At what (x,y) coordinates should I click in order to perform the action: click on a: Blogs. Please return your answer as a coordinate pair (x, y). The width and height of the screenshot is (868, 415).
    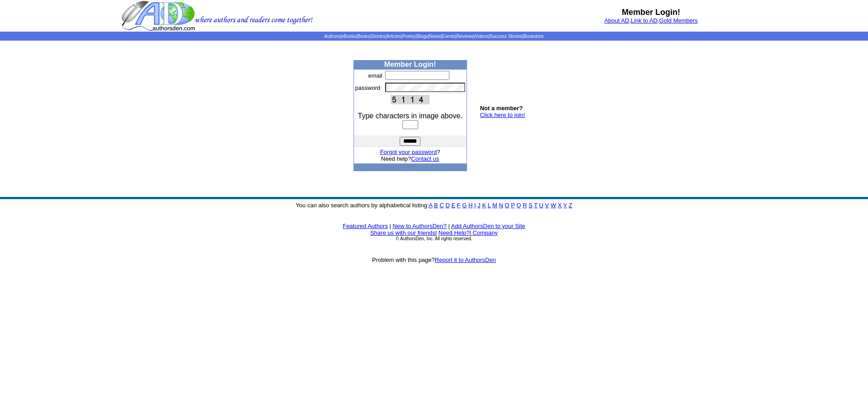
    Looking at the image, I should click on (422, 36).